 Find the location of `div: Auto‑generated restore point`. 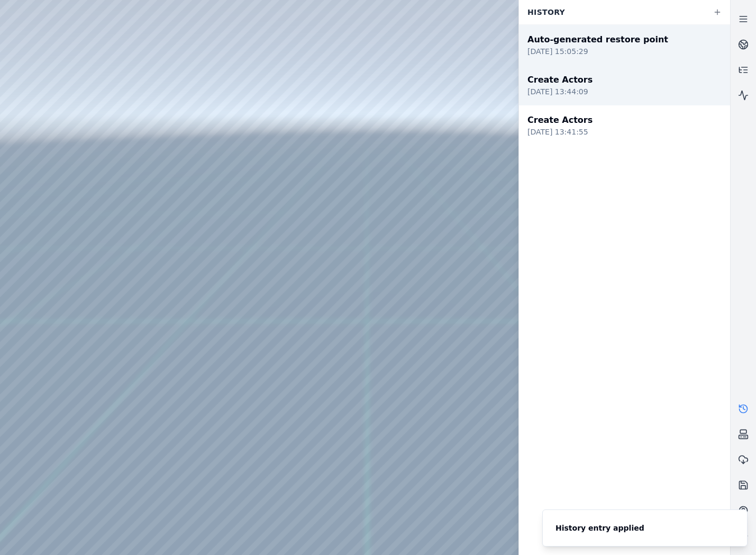

div: Auto‑generated restore point is located at coordinates (598, 40).